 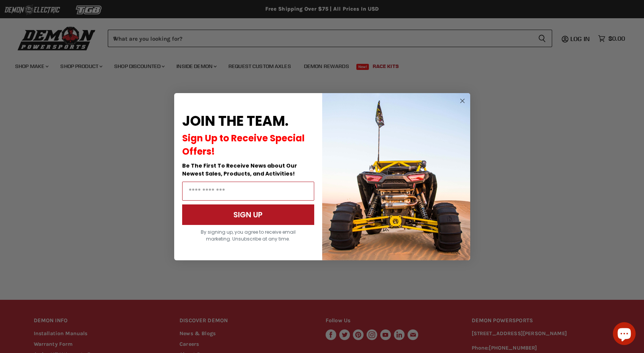 What do you see at coordinates (244, 145) in the screenshot?
I see `span: Sign Up to Receive Special Offers!` at bounding box center [244, 145].